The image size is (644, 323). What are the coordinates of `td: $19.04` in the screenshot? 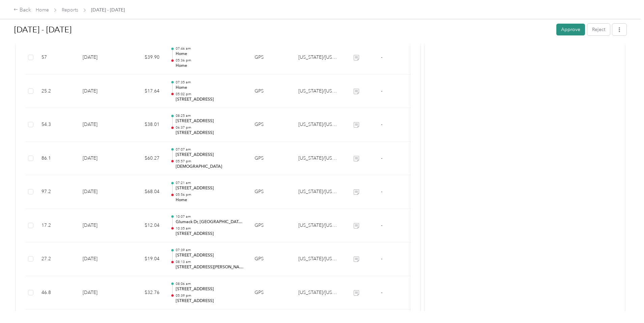 It's located at (145, 259).